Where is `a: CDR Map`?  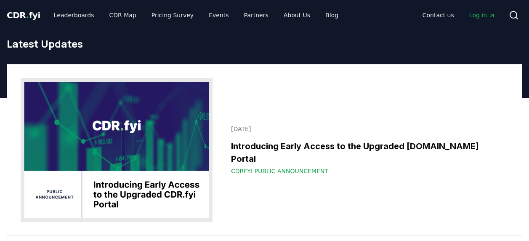 a: CDR Map is located at coordinates (123, 15).